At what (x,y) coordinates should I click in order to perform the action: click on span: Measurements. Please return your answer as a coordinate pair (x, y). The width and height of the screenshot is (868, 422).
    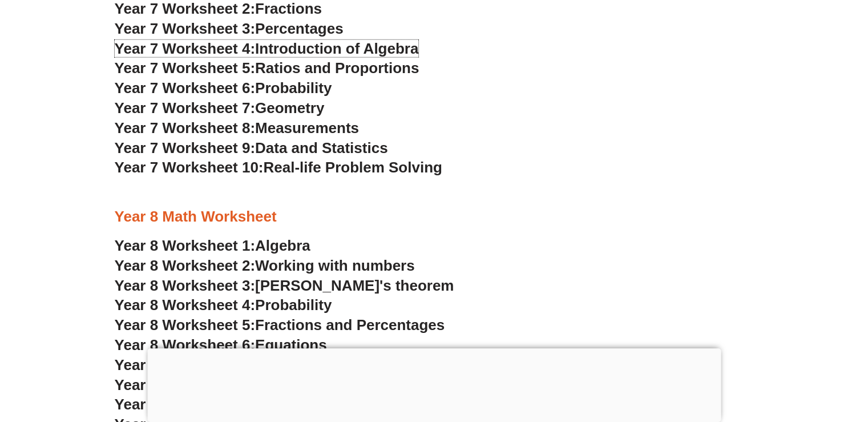
    Looking at the image, I should click on (307, 128).